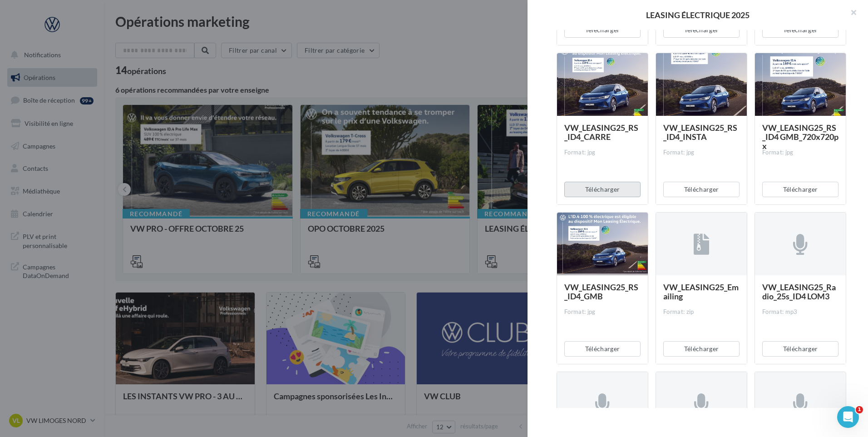 The width and height of the screenshot is (868, 437). I want to click on span: VW_LEASING25_Emailing, so click(701, 291).